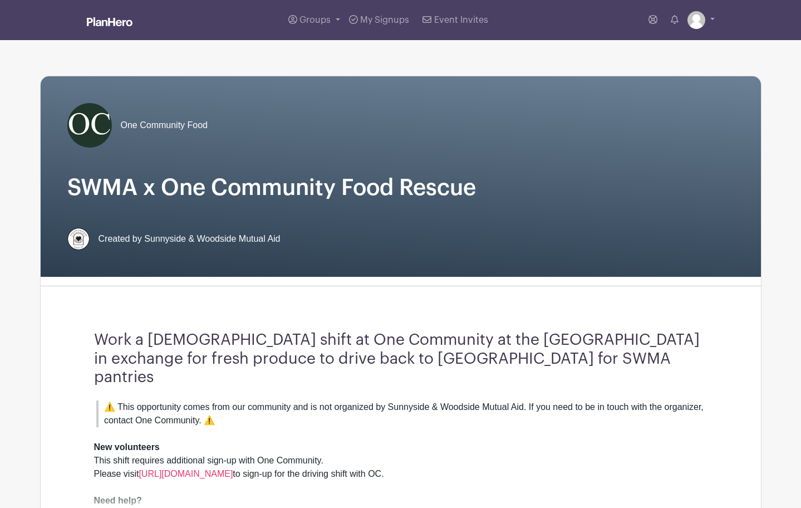  What do you see at coordinates (401, 414) in the screenshot?
I see `blockquote: ⚠️ This opportunity comes from our community and is not organized by Sunnyside & Woodside Mutual ...` at bounding box center [401, 414].